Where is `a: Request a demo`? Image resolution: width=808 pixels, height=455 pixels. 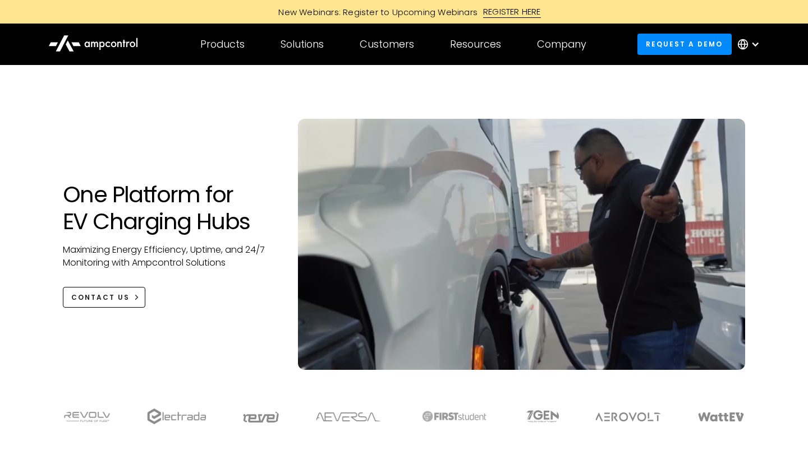
a: Request a demo is located at coordinates (684, 44).